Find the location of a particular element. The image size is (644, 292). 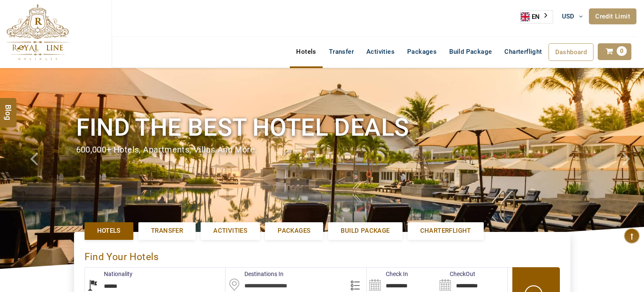

span: Transfer is located at coordinates (167, 231).